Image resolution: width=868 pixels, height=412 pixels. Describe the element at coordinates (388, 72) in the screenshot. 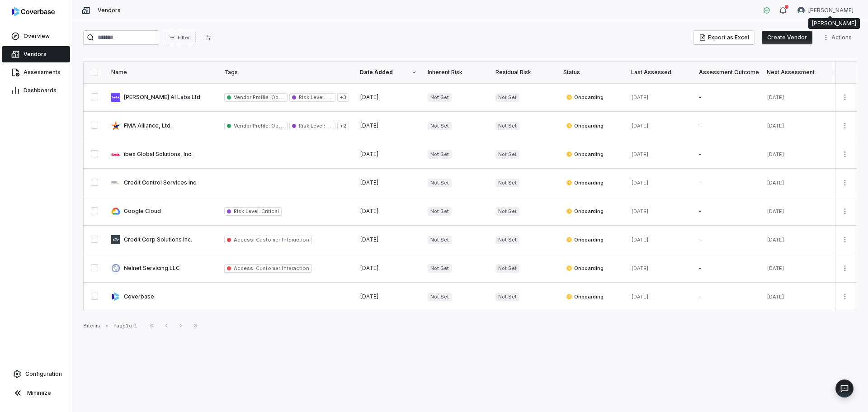

I see `div: Date Added` at that location.